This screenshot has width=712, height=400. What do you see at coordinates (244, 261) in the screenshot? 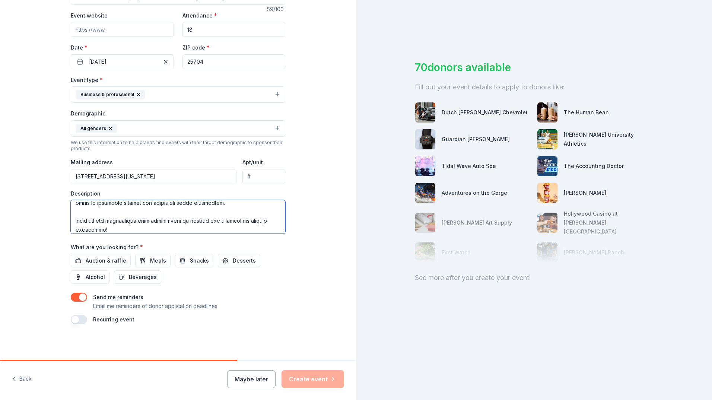
I see `span: Desserts` at bounding box center [244, 261].